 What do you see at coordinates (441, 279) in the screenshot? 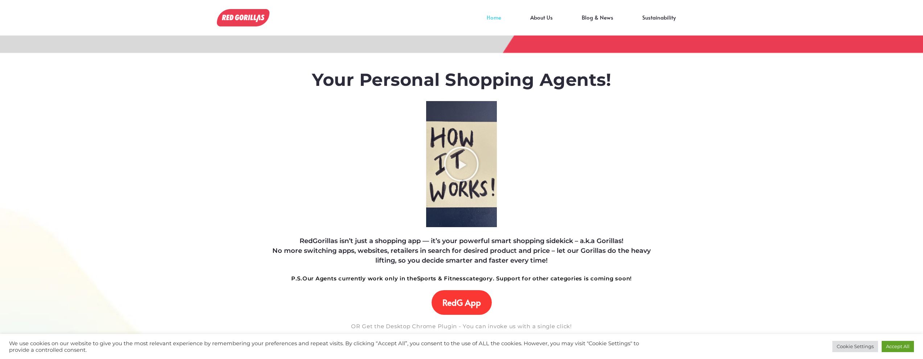
I see `strong: Sports & Fitness` at bounding box center [441, 279].